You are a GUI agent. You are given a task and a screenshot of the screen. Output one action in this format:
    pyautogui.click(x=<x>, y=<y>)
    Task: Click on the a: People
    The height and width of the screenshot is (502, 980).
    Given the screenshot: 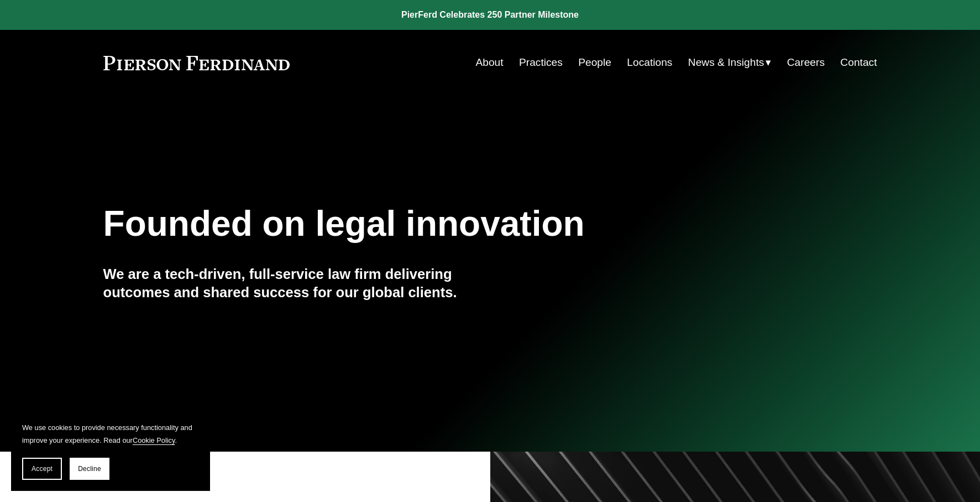 What is the action you would take?
    pyautogui.click(x=595, y=63)
    